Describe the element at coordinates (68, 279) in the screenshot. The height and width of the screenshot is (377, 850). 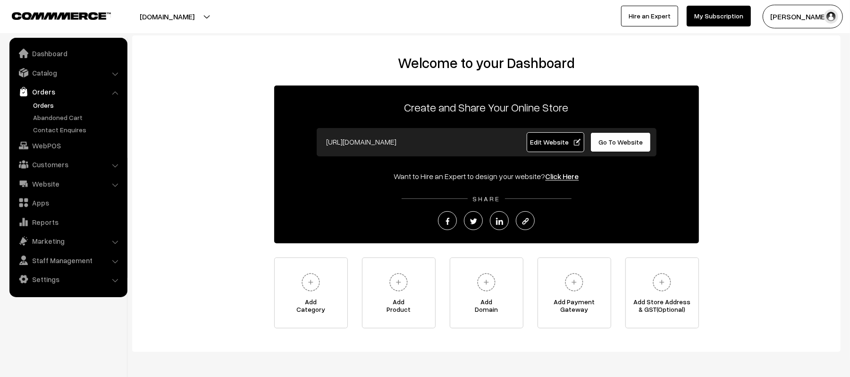
I see `a: Settings` at that location.